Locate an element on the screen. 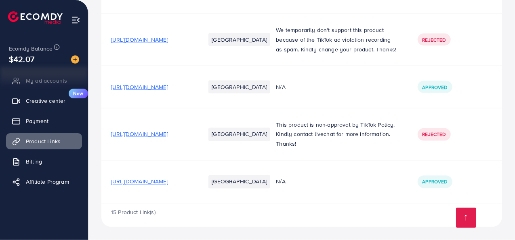 Image resolution: width=515 pixels, height=240 pixels. p: This product is non-approval by TikTok Policy. Kindly contact livechat for more information. Thanks! is located at coordinates (337, 134).